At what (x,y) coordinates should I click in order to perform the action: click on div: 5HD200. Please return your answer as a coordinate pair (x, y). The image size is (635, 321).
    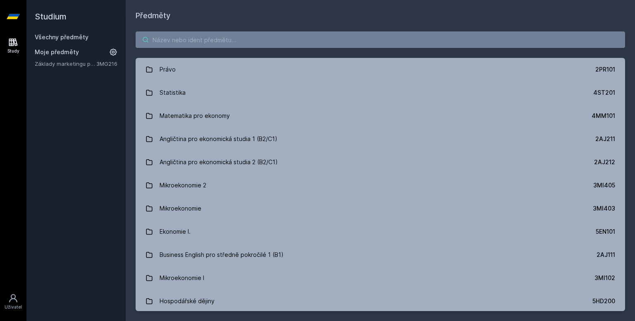
    Looking at the image, I should click on (604, 301).